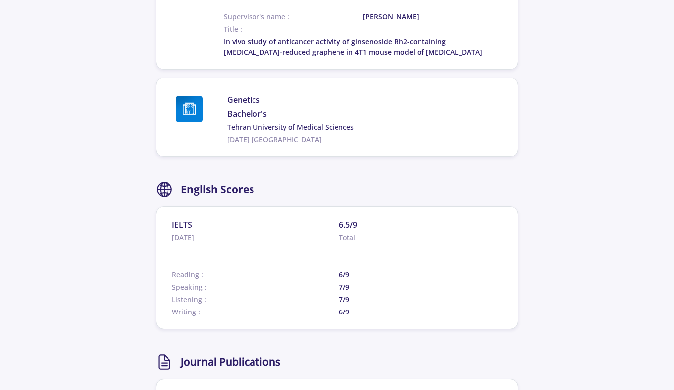 This screenshot has height=390, width=674. I want to click on span: Reading :, so click(255, 274).